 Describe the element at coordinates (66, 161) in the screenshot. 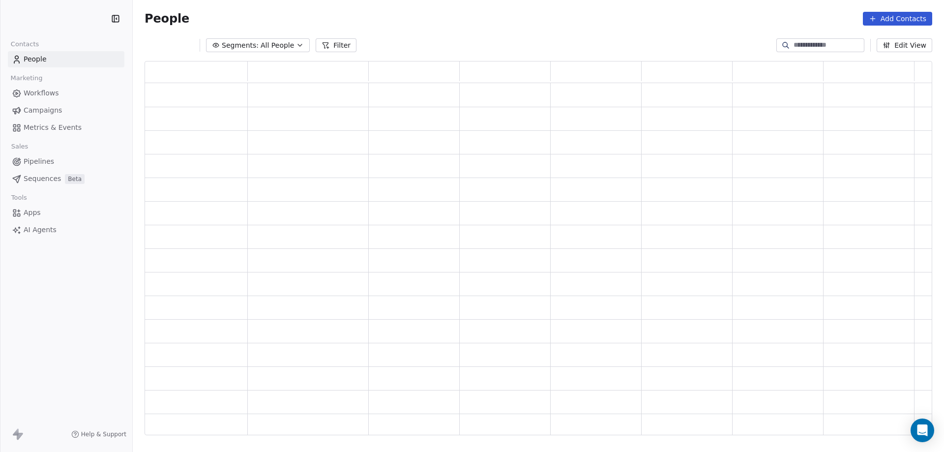

I see `a: Pipelines` at that location.